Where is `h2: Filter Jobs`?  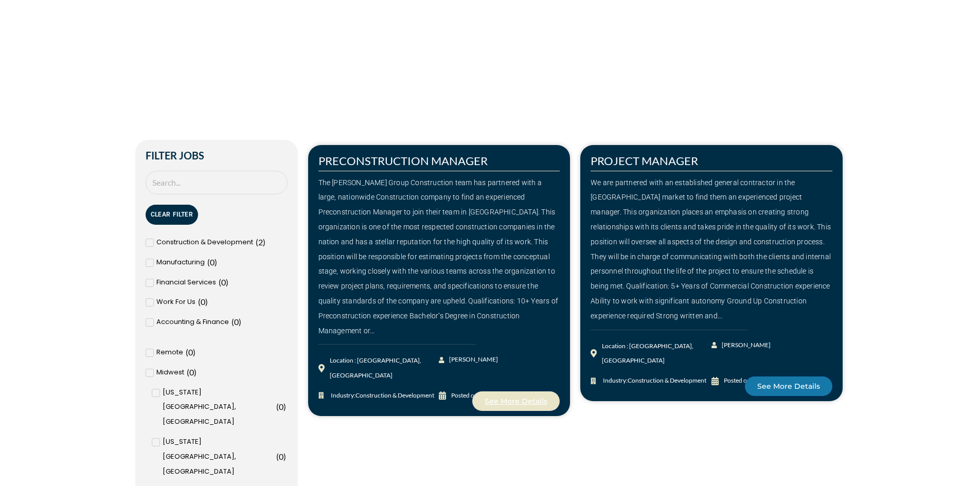 h2: Filter Jobs is located at coordinates (217, 155).